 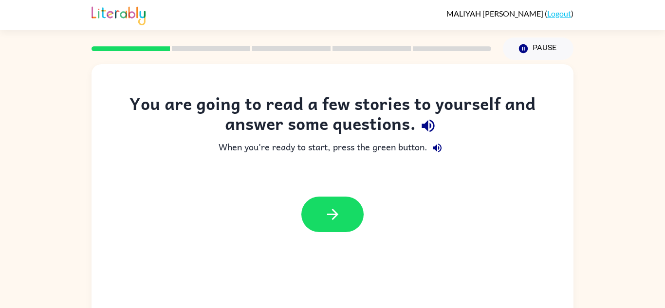 What do you see at coordinates (332, 148) in the screenshot?
I see `div: When you're ready to start, press the green button.` at bounding box center [332, 148].